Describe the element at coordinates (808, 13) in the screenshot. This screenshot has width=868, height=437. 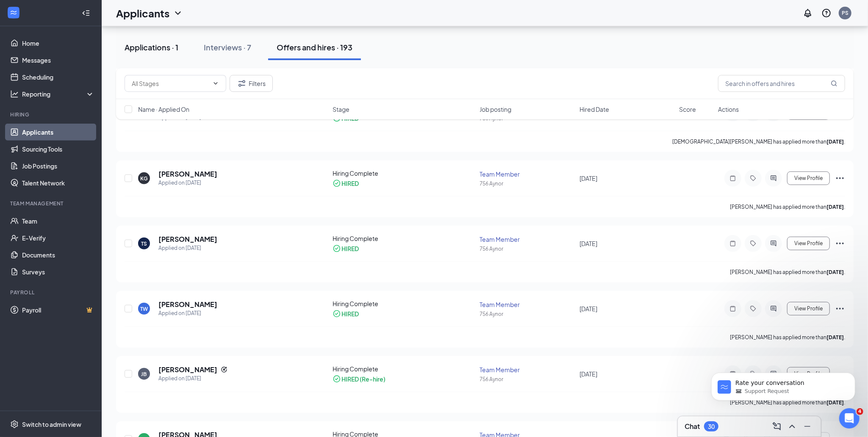
I see `svg: Notifications` at that location.